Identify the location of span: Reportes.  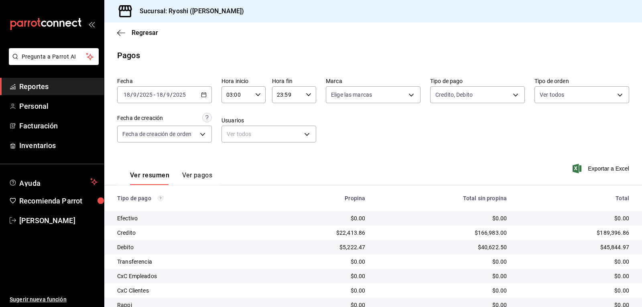
(58, 86).